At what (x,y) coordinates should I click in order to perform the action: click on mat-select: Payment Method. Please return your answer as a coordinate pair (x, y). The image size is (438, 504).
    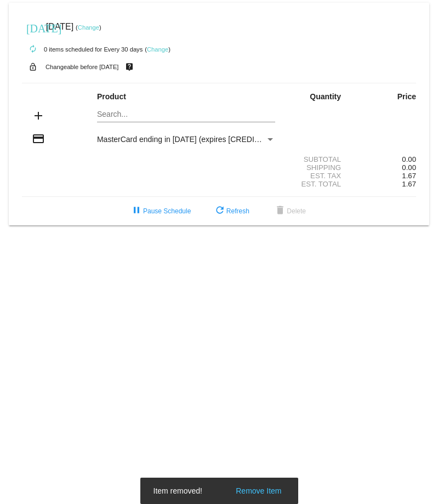
    Looking at the image, I should click on (186, 139).